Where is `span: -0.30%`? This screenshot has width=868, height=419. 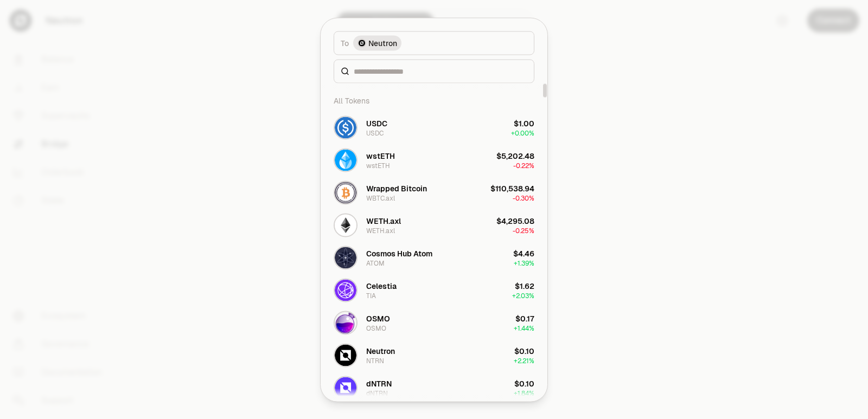
span: -0.30% is located at coordinates (523, 198).